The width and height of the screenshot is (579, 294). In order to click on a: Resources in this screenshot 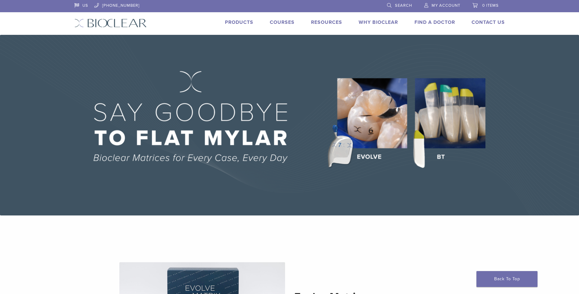, I will do `click(327, 22)`.